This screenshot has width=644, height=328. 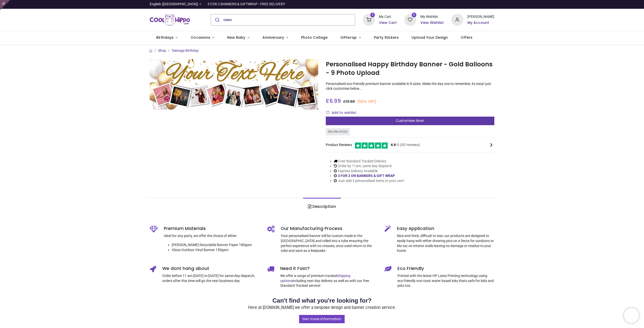 What do you see at coordinates (410, 69) in the screenshot?
I see `h1: Personalised Happy Birthday Banner - Gold Balloons - 9 Photo Upload` at bounding box center [410, 69].